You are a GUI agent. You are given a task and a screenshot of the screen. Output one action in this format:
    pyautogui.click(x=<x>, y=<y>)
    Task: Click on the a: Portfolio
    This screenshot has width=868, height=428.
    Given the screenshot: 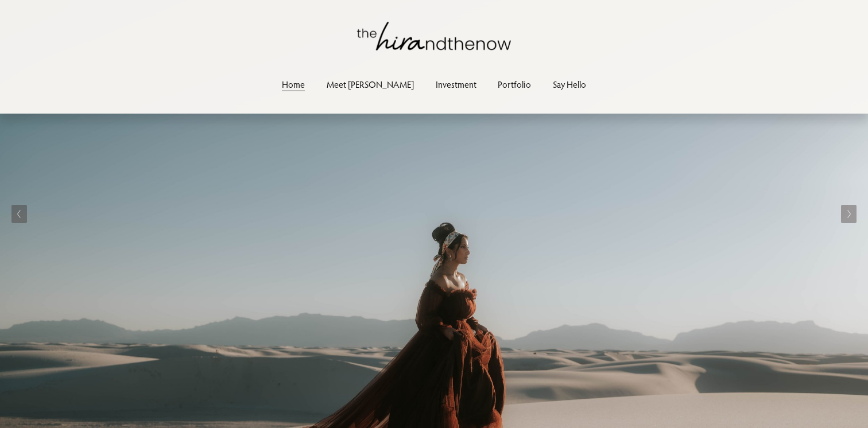 What is the action you would take?
    pyautogui.click(x=514, y=84)
    